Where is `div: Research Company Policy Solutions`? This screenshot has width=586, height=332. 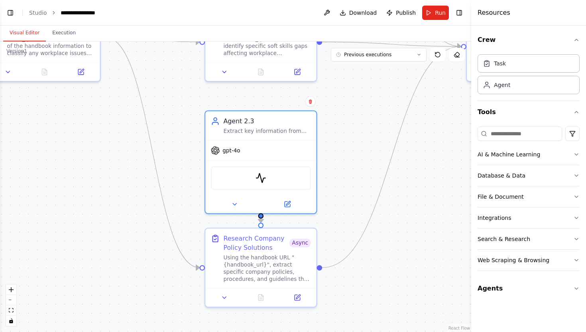 div: Research Company Policy Solutions is located at coordinates (256, 242).